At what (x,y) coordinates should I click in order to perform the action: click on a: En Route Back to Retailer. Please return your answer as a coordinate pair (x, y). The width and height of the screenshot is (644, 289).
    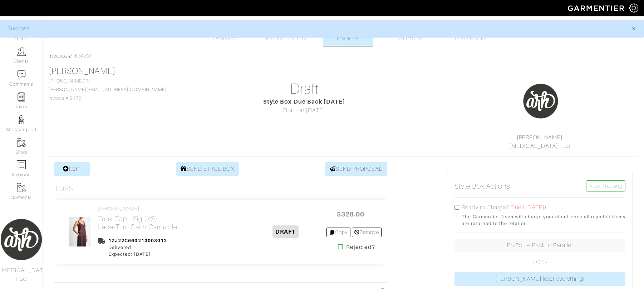
    Looking at the image, I should click on (540, 246).